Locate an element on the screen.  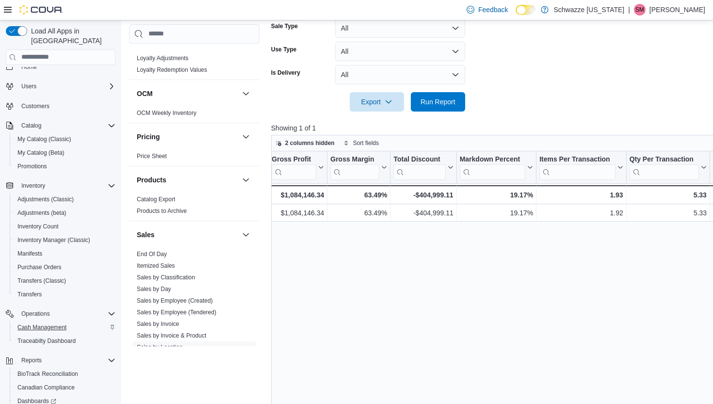
button: Cash Management is located at coordinates (64, 327).